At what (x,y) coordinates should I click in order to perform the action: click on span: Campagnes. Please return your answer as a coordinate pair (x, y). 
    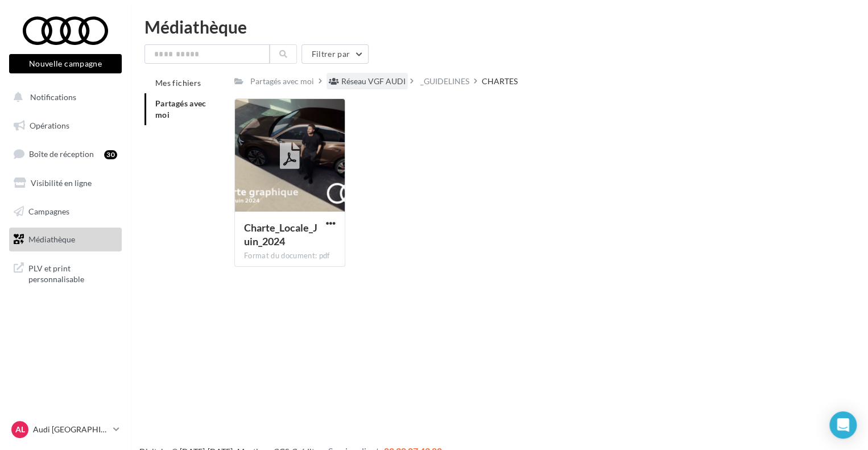
    Looking at the image, I should click on (49, 210).